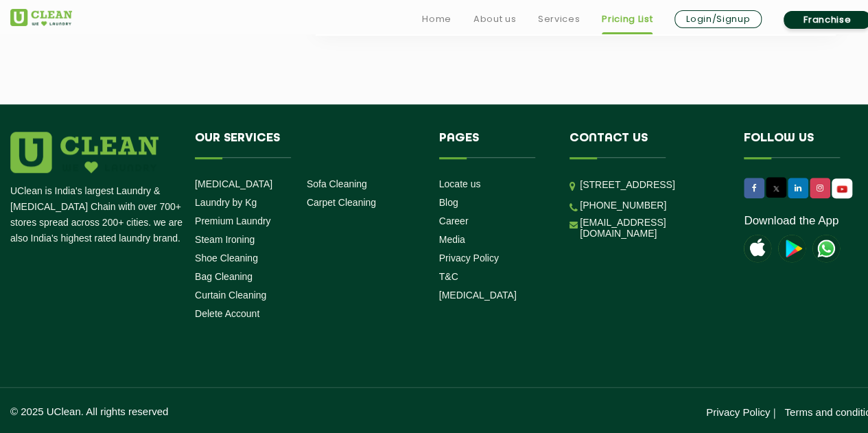  What do you see at coordinates (436, 19) in the screenshot?
I see `a: Home` at bounding box center [436, 19].